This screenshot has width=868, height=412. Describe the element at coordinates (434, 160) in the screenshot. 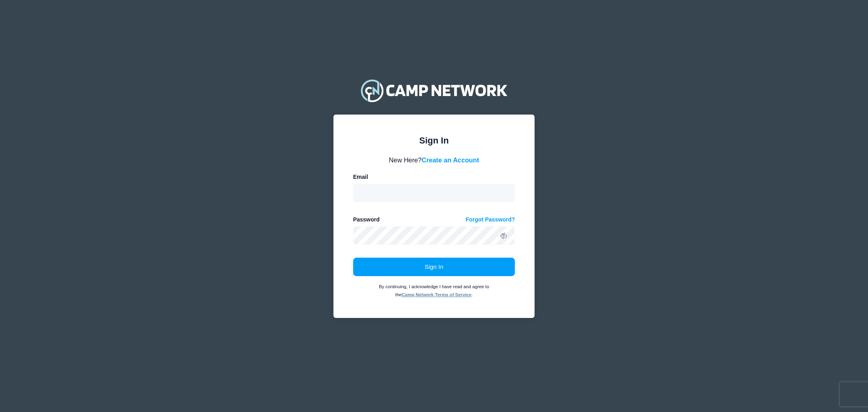

I see `div: New Here?` at that location.